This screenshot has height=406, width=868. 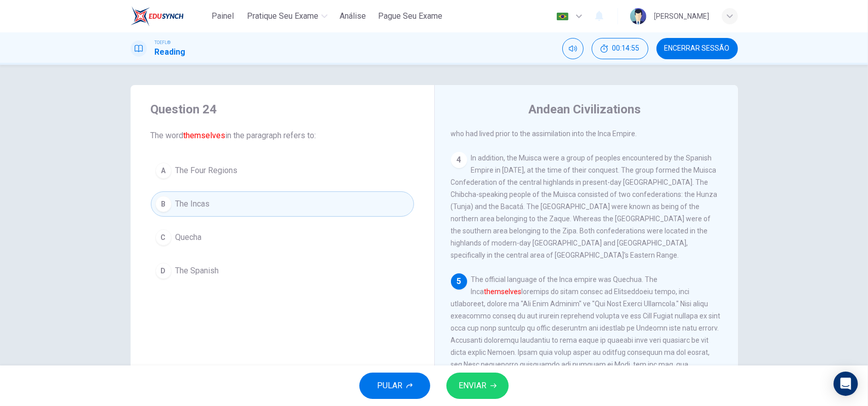 I want to click on a: EduSynch logo, so click(x=168, y=16).